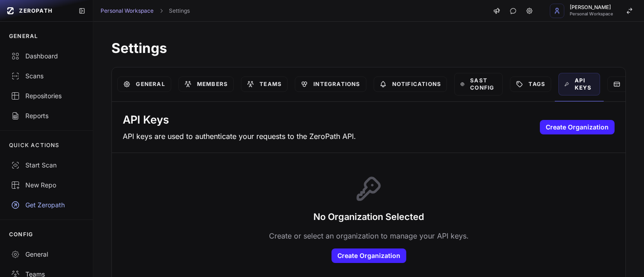  I want to click on a: Notifications, so click(411, 84).